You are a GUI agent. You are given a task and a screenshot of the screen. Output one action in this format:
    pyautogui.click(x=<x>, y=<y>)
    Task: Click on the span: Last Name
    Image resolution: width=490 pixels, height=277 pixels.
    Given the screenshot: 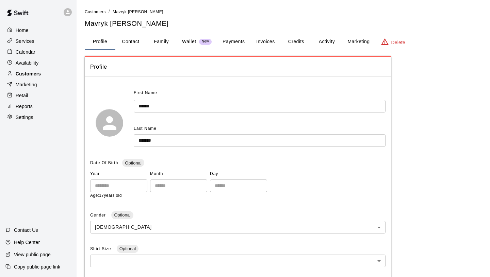 What is the action you would take?
    pyautogui.click(x=145, y=129)
    